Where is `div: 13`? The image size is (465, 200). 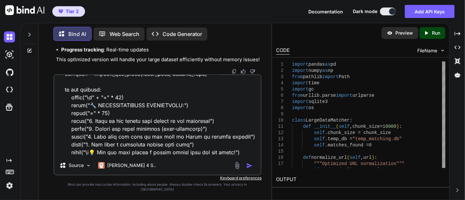
div: 13 is located at coordinates (279, 139).